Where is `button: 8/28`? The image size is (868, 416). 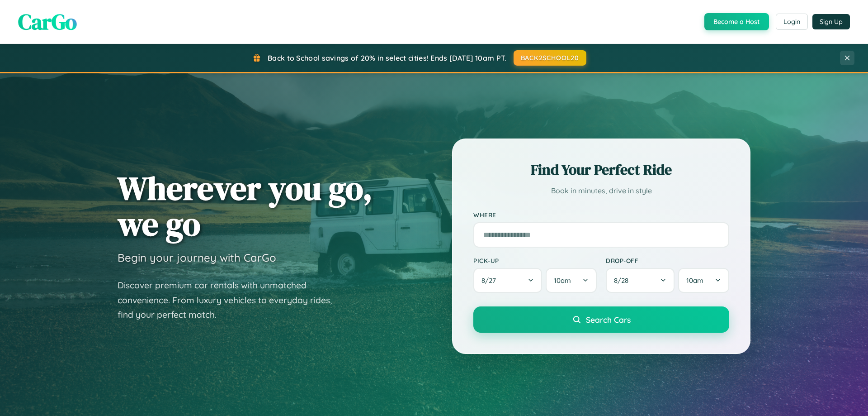
button: 8/28 is located at coordinates (640, 280).